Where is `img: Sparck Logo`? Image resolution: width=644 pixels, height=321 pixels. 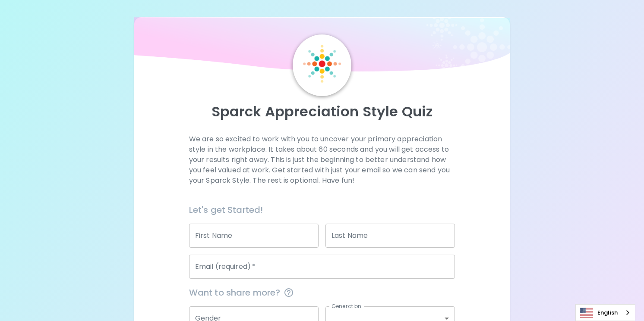
img: Sparck Logo is located at coordinates (322, 64).